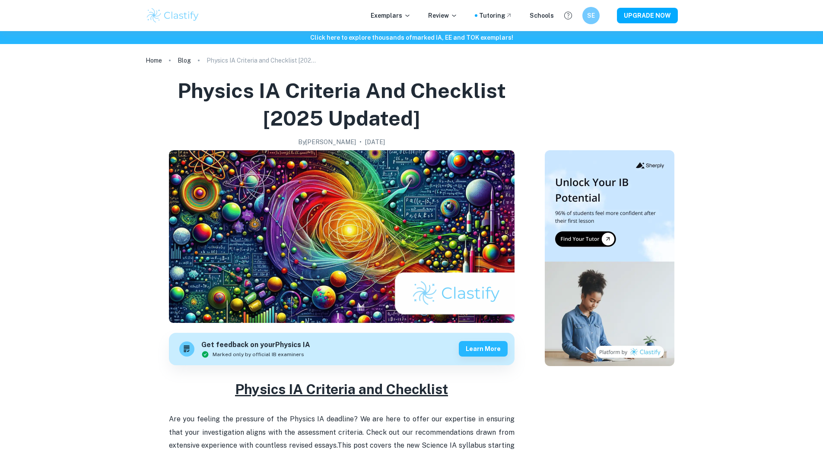 Image resolution: width=823 pixels, height=455 pixels. Describe the element at coordinates (647, 16) in the screenshot. I see `button: UPGRADE NOW` at that location.